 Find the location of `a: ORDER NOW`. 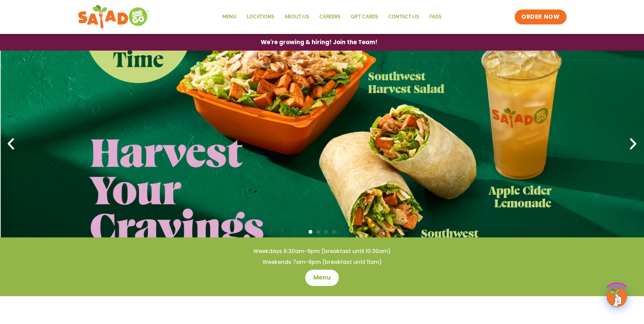

a: ORDER NOW is located at coordinates (541, 17).